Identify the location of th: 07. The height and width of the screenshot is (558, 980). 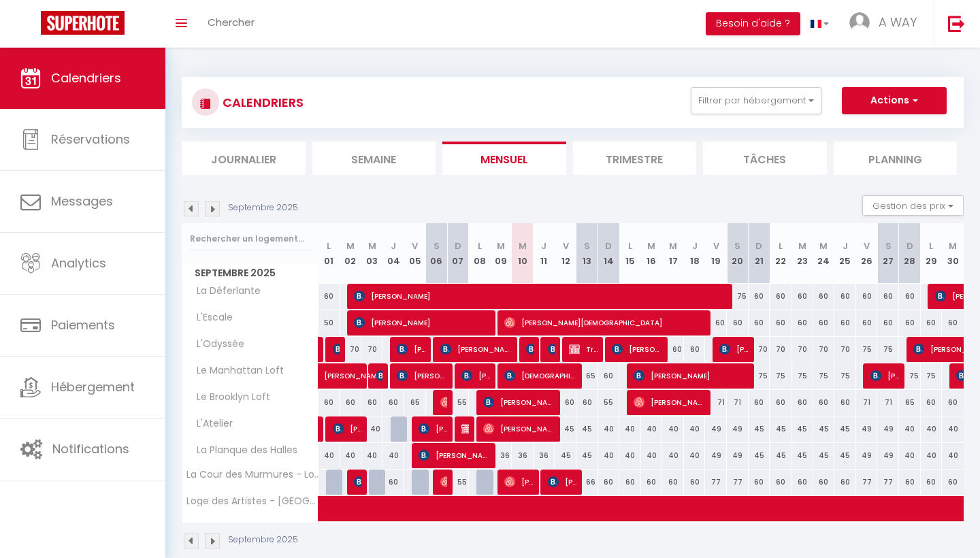
(458, 253).